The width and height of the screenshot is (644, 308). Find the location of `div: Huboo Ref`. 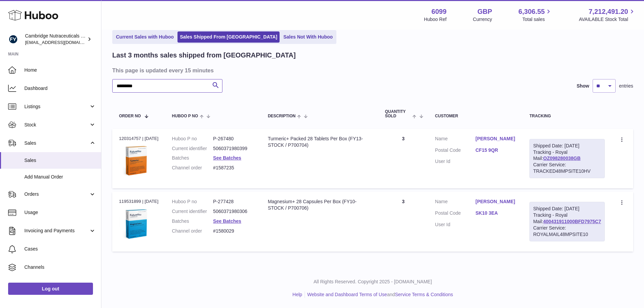

div: Huboo Ref is located at coordinates (435, 20).